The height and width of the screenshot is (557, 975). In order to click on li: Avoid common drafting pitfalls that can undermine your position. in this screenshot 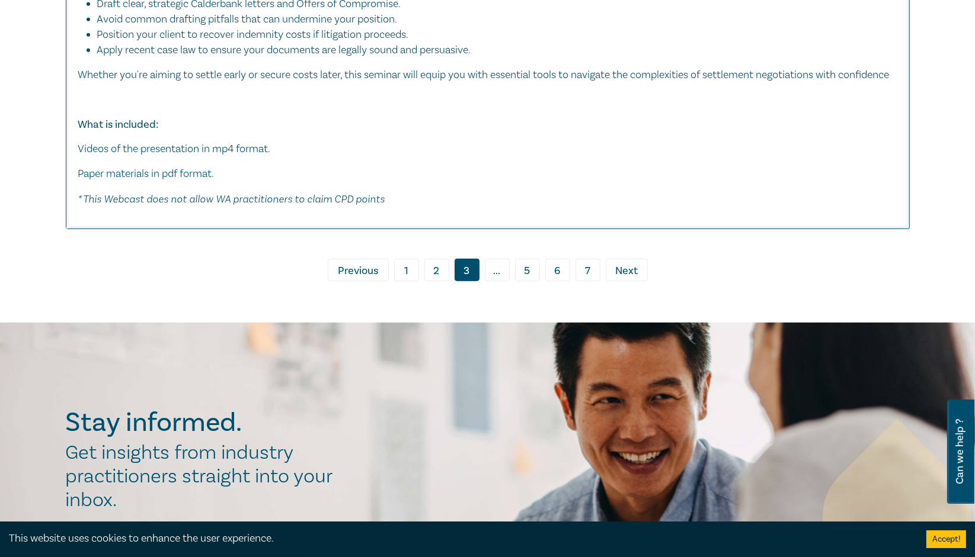, I will do `click(491, 20)`.